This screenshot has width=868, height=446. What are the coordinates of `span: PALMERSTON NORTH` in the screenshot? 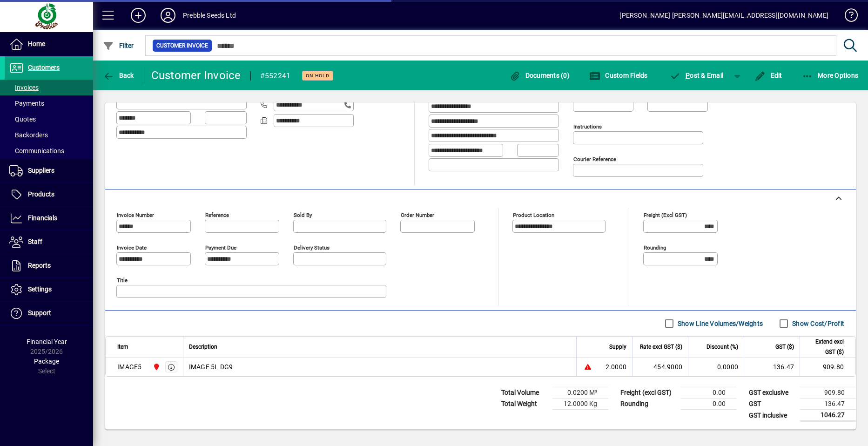 It's located at (156, 367).